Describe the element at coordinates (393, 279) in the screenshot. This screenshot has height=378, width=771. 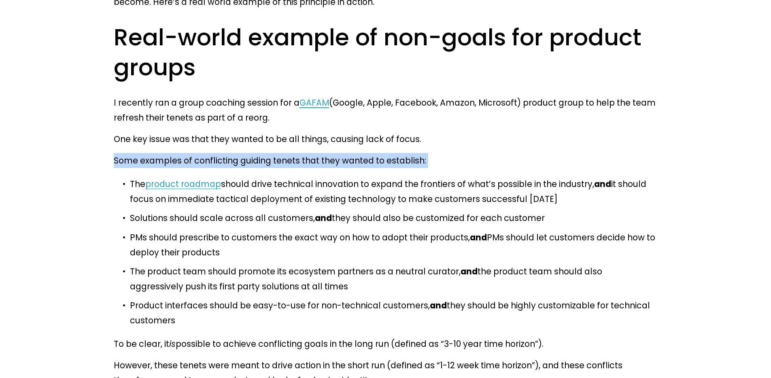
I see `p: The product team should promote its ecosystem partners as a neutral curator, the product team sho...` at that location.